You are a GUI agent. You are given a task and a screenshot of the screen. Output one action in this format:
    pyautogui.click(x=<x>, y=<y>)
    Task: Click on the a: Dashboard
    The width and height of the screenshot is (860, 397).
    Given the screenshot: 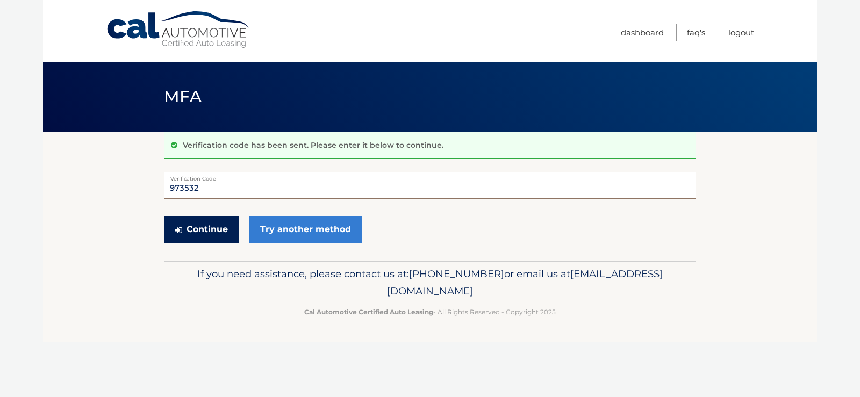 What is the action you would take?
    pyautogui.click(x=642, y=32)
    